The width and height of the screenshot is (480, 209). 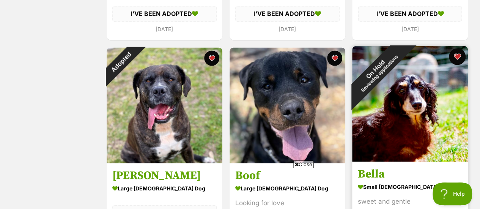 What do you see at coordinates (303, 164) in the screenshot?
I see `span: Close` at bounding box center [303, 164].